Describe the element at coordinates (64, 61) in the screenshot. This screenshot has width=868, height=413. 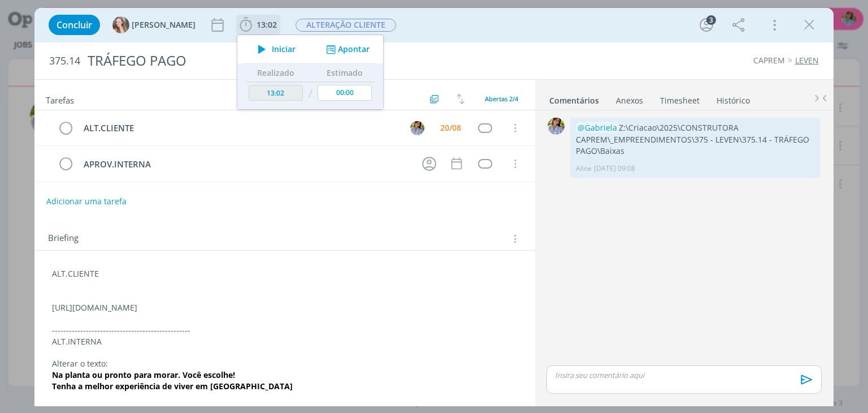
I see `span: 375.14` at that location.